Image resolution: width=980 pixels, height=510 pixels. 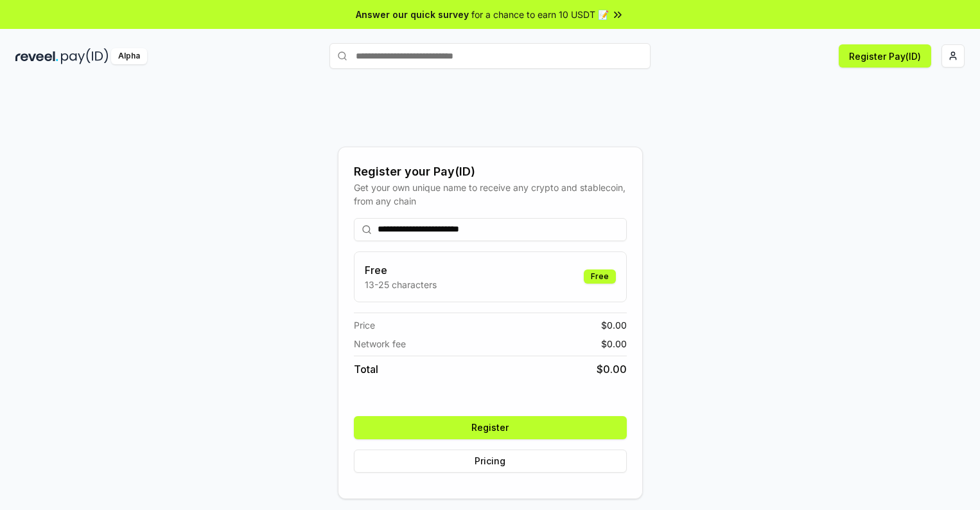 I want to click on button: Register Pay(ID), so click(x=886, y=56).